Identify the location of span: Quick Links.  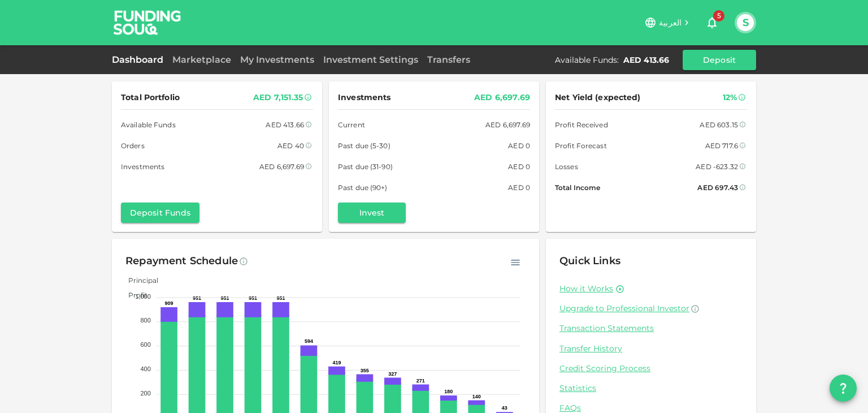
(590, 261).